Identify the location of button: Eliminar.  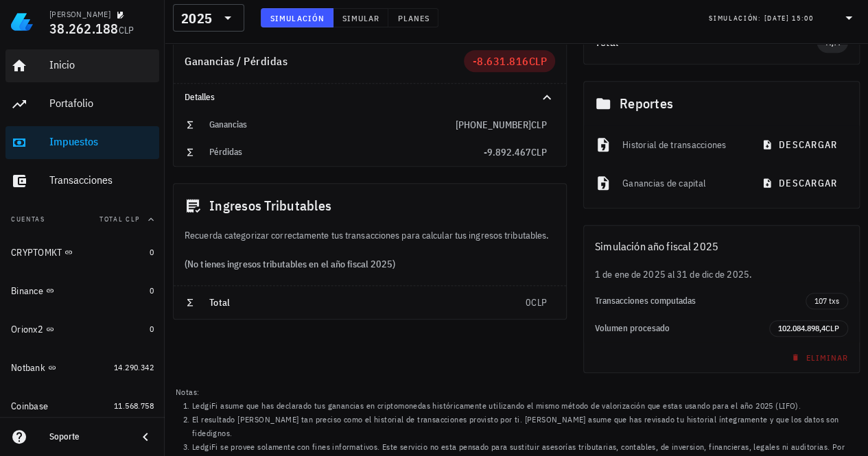
(818, 358).